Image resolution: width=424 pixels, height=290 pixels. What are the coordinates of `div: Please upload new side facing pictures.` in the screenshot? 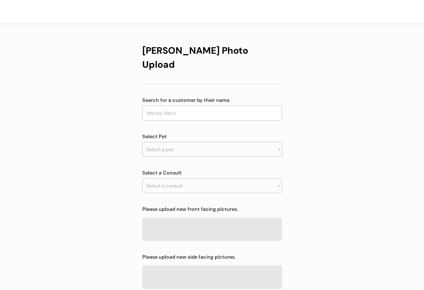 It's located at (212, 257).